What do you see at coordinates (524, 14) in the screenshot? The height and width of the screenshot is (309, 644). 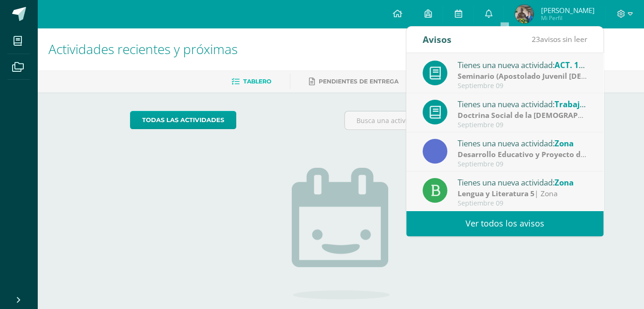 I see `img: 9f0d10eeb98f7228f393c0714d2f0f5b.png` at bounding box center [524, 14].